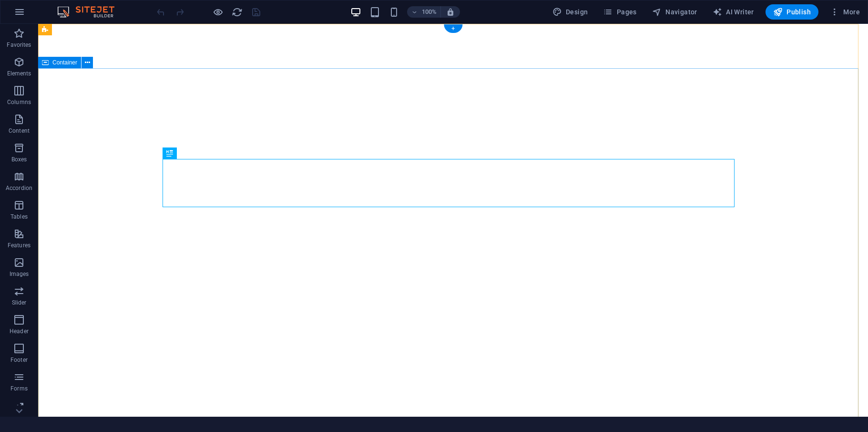 The height and width of the screenshot is (432, 868). Describe the element at coordinates (845, 12) in the screenshot. I see `span: More` at that location.